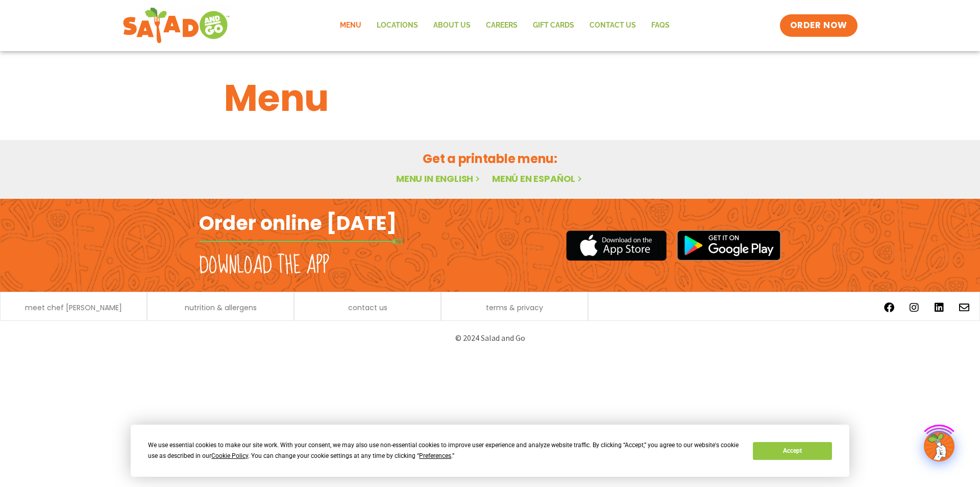 The width and height of the screenshot is (980, 487). Describe the element at coordinates (514, 308) in the screenshot. I see `span: terms & privacy` at that location.